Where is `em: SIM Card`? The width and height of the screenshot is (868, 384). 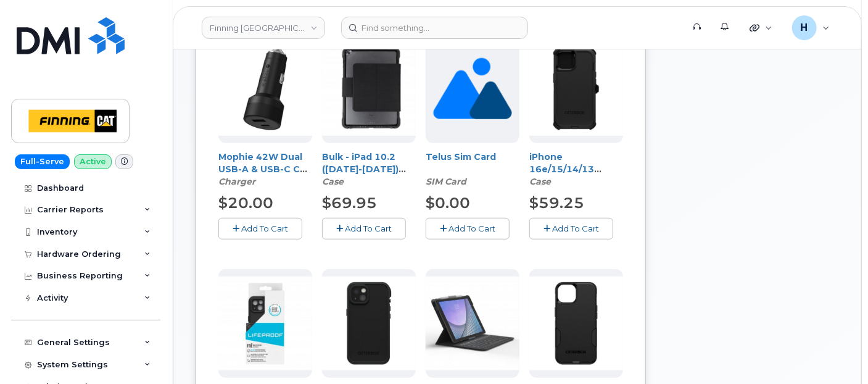 em: SIM Card is located at coordinates (446, 181).